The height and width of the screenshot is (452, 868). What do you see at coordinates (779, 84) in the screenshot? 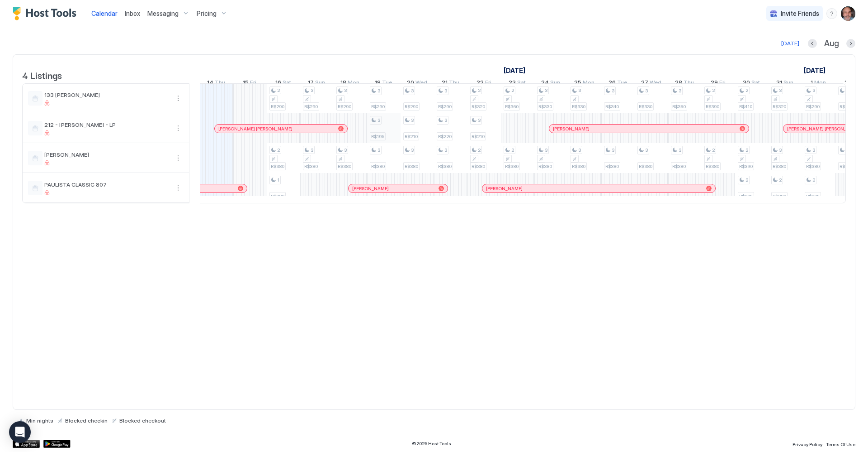
I see `span: 31` at bounding box center [779, 84].